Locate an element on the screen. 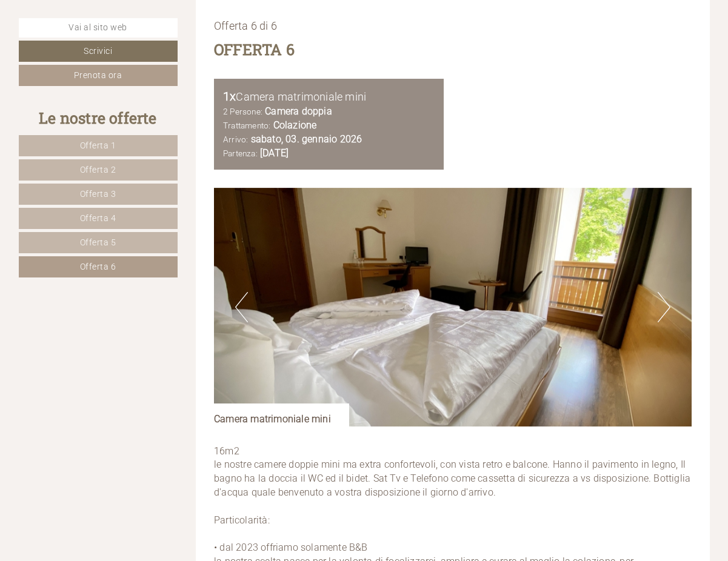 This screenshot has width=728, height=561. small: 17:35 is located at coordinates (103, 63).